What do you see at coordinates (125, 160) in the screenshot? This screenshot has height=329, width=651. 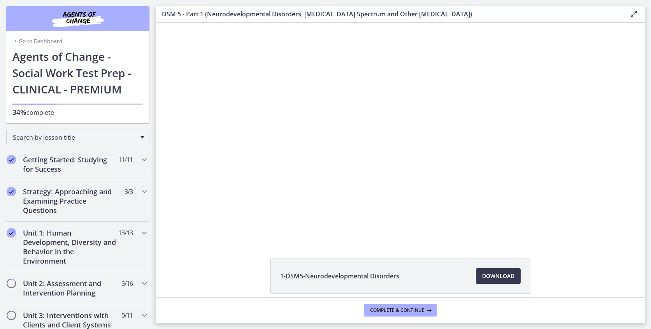 I see `span: 11 / 11` at bounding box center [125, 160].